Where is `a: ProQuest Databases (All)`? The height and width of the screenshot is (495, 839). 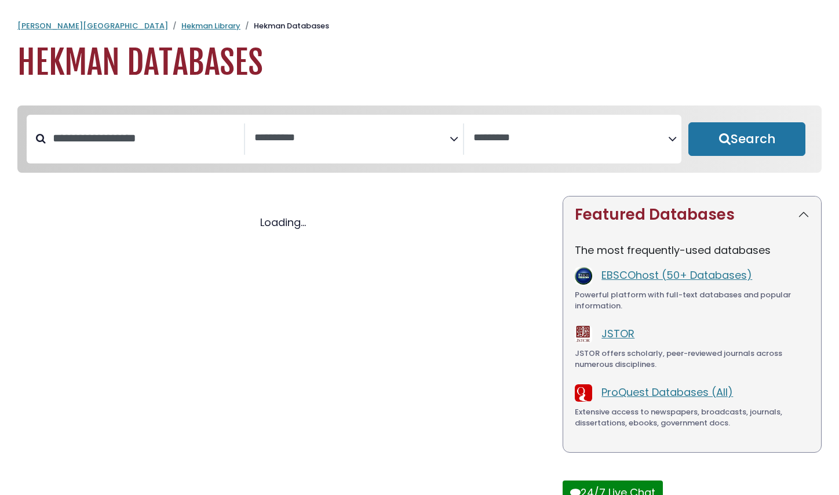 a: ProQuest Databases (All) is located at coordinates (667, 392).